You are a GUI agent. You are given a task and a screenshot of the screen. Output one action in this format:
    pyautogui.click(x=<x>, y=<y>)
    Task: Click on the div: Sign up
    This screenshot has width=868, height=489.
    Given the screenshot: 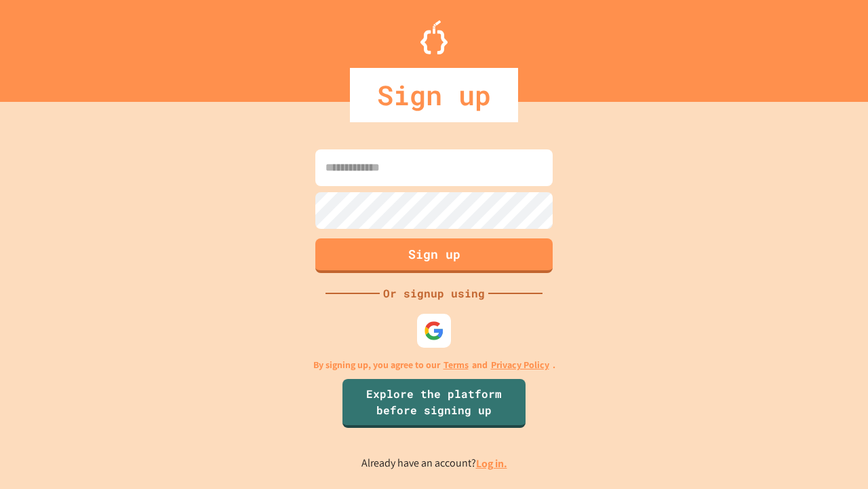 What is the action you would take?
    pyautogui.click(x=434, y=95)
    